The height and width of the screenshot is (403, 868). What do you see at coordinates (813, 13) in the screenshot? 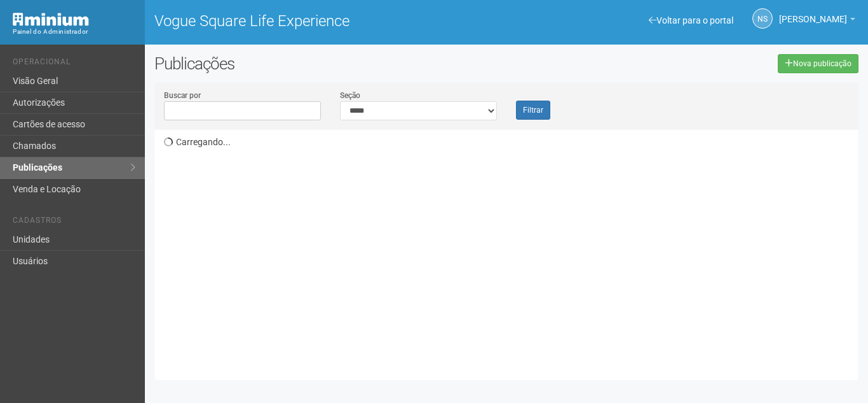
I see `span: Nicolle Silva` at bounding box center [813, 13].